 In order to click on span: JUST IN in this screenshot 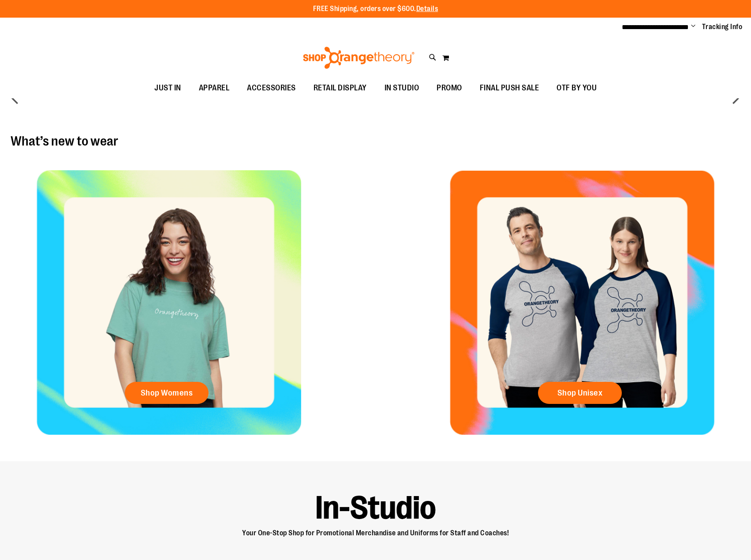, I will do `click(168, 88)`.